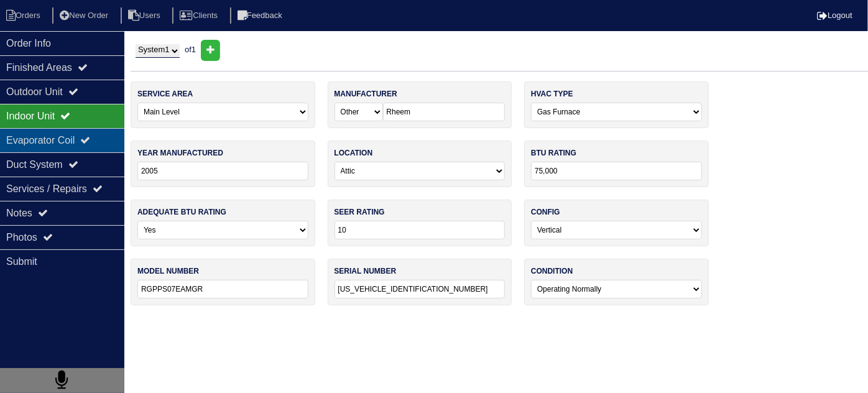 The image size is (868, 393). Describe the element at coordinates (85, 15) in the screenshot. I see `a: New Order` at that location.